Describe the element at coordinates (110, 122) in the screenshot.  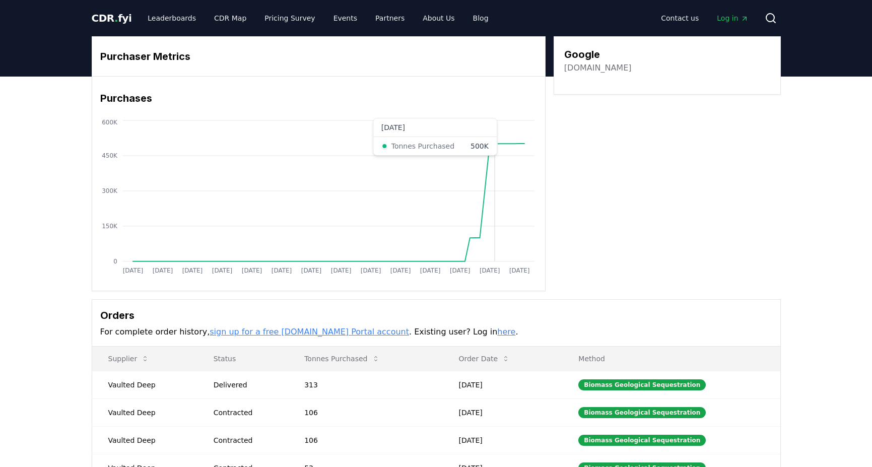
I see `tspan: 600K` at that location.